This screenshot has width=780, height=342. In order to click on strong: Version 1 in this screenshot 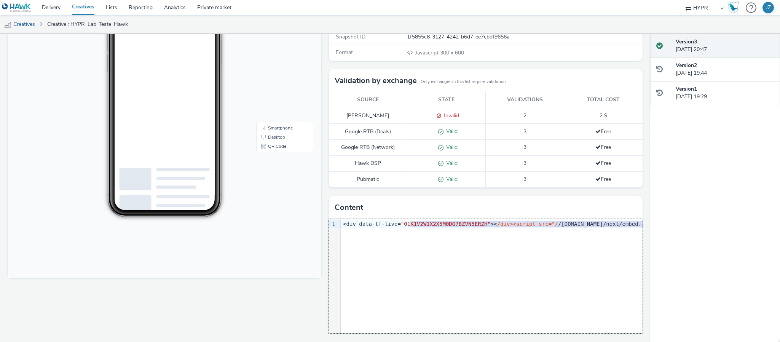, I will do `click(686, 89)`.